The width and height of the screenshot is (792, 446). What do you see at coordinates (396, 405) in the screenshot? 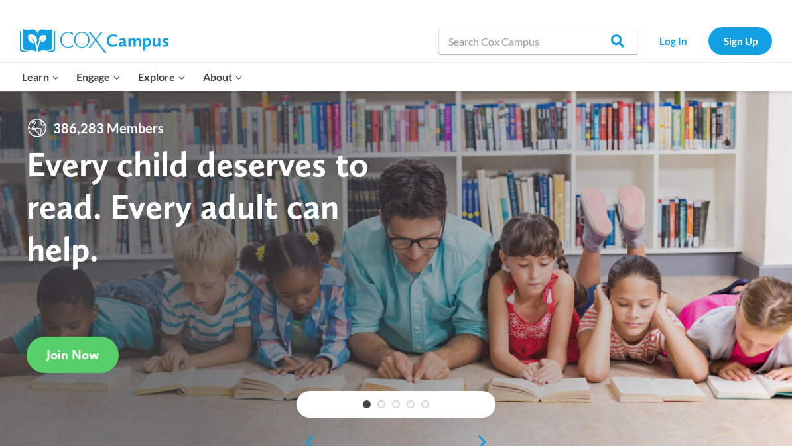
I see `a: 3` at bounding box center [396, 405].